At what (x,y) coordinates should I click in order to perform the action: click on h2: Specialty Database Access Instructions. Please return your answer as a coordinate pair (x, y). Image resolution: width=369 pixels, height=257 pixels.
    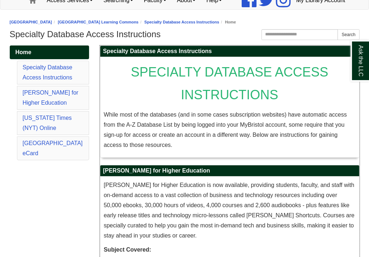
    Looking at the image, I should click on (230, 51).